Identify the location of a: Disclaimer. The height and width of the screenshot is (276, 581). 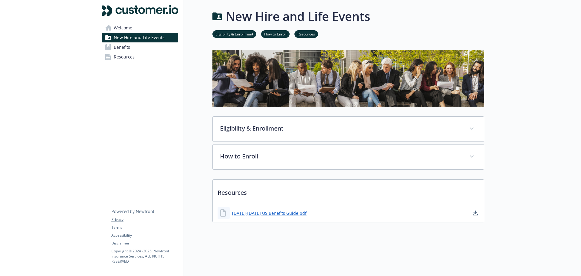
(145, 243).